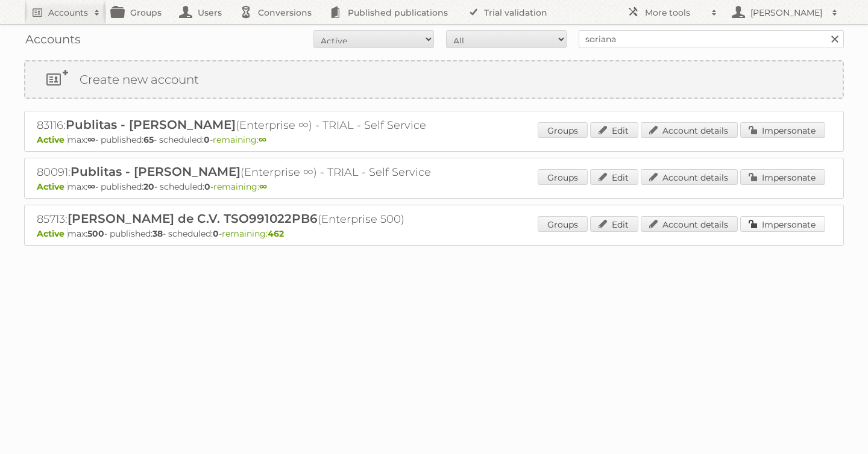  What do you see at coordinates (434, 79) in the screenshot?
I see `a: Create new account` at bounding box center [434, 79].